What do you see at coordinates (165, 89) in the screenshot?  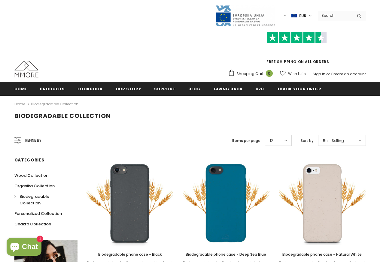 I see `span: support` at bounding box center [165, 89].